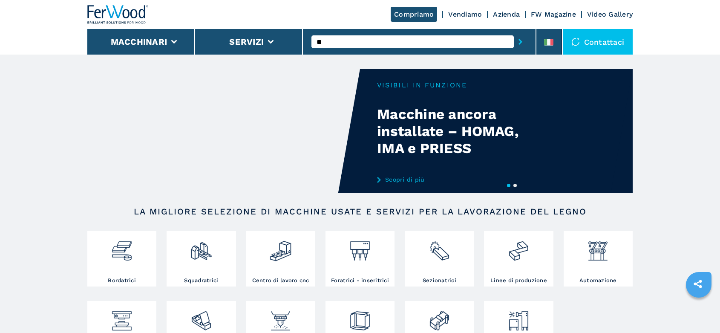 The height and width of the screenshot is (333, 720). What do you see at coordinates (465, 14) in the screenshot?
I see `a: Vendiamo` at bounding box center [465, 14].